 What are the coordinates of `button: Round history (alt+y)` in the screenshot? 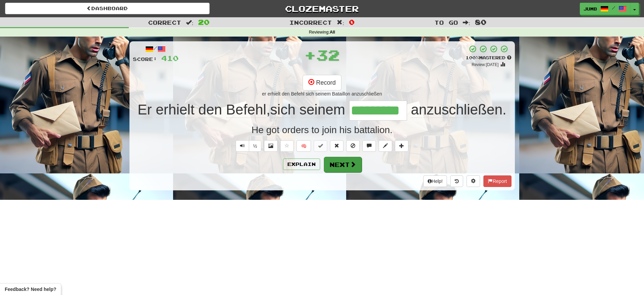 It's located at (456, 181).